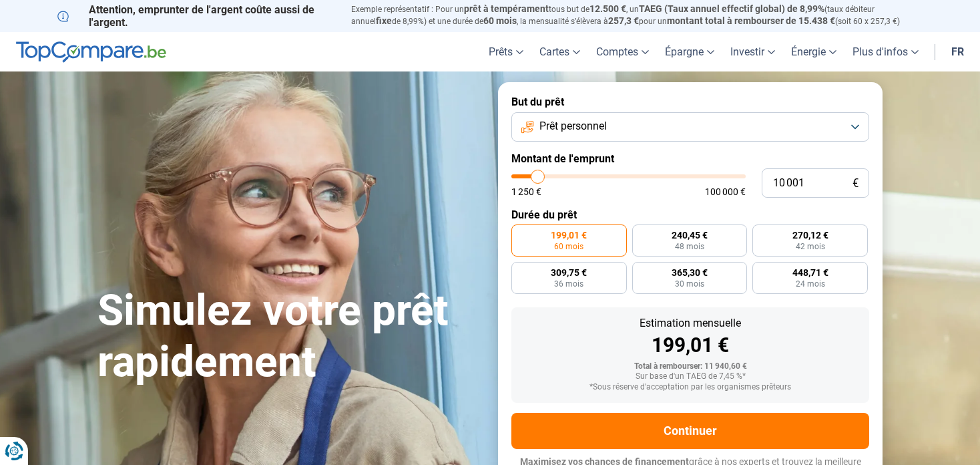  I want to click on span: 309,75 €, so click(569, 272).